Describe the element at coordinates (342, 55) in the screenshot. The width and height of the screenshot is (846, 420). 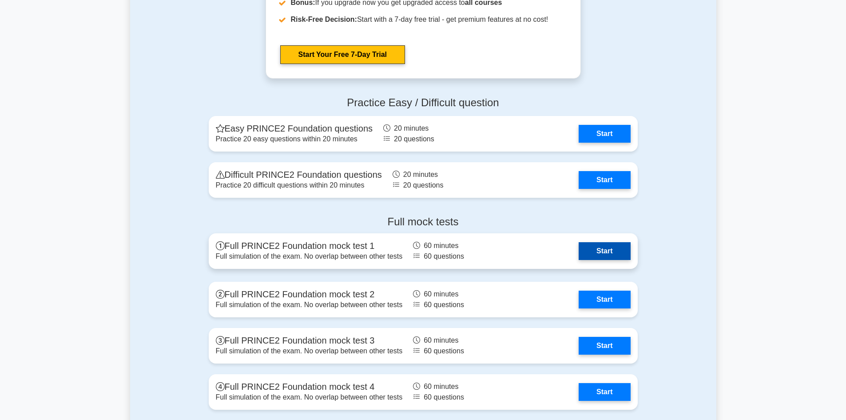
I see `a: Start Your Free 7-Day Trial` at that location.